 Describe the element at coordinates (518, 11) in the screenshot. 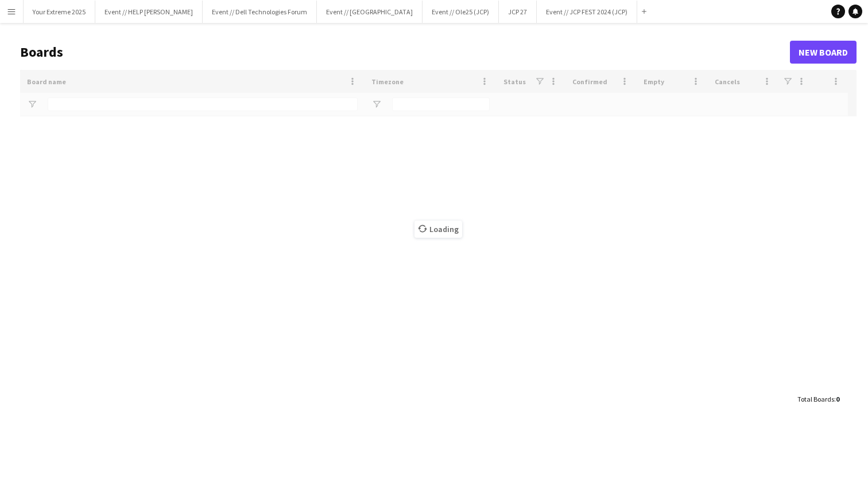

I see `button: JCP 27` at that location.